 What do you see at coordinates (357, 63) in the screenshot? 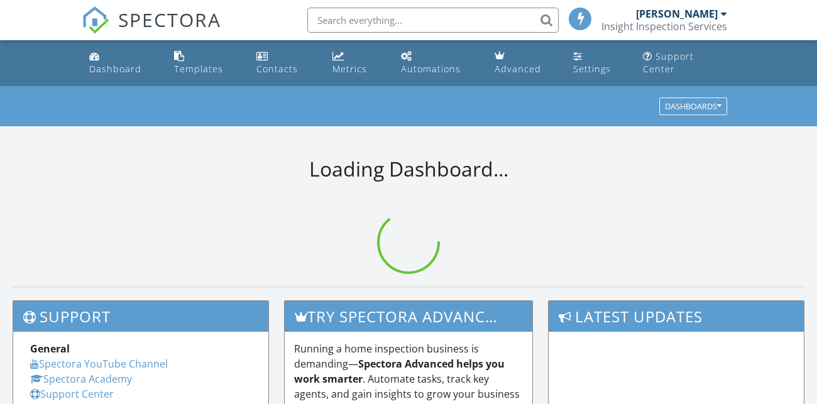
I see `a: Metrics` at bounding box center [357, 63].